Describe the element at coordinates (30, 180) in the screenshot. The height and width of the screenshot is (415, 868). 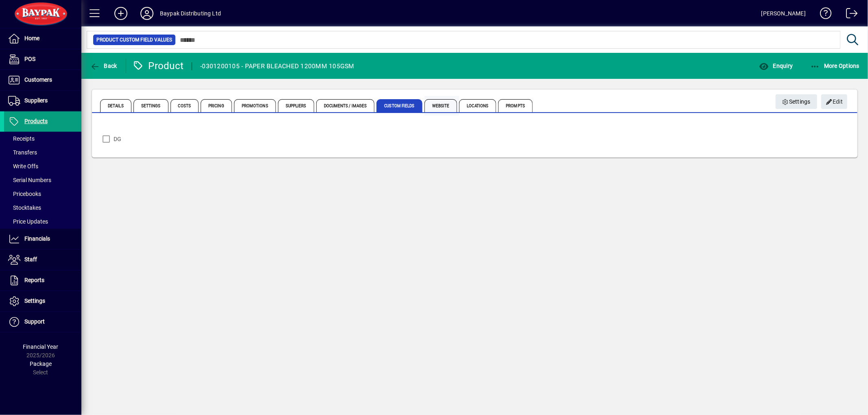
I see `span: Serial Numbers` at that location.